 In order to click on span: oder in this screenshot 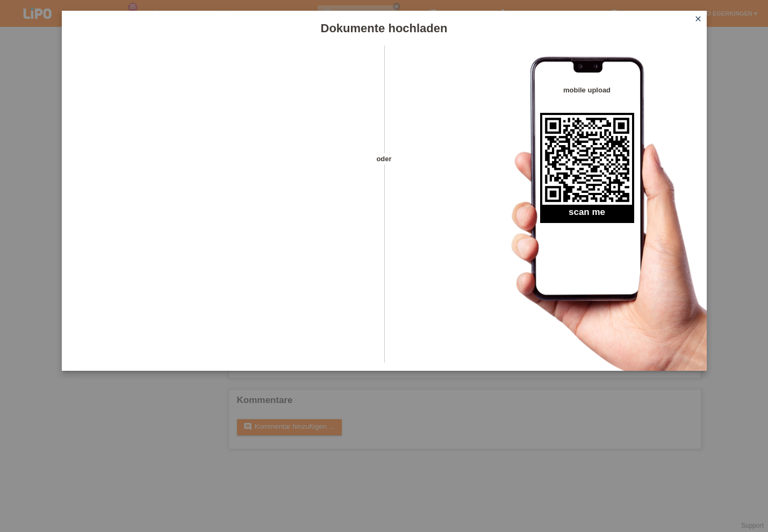, I will do `click(384, 159)`.